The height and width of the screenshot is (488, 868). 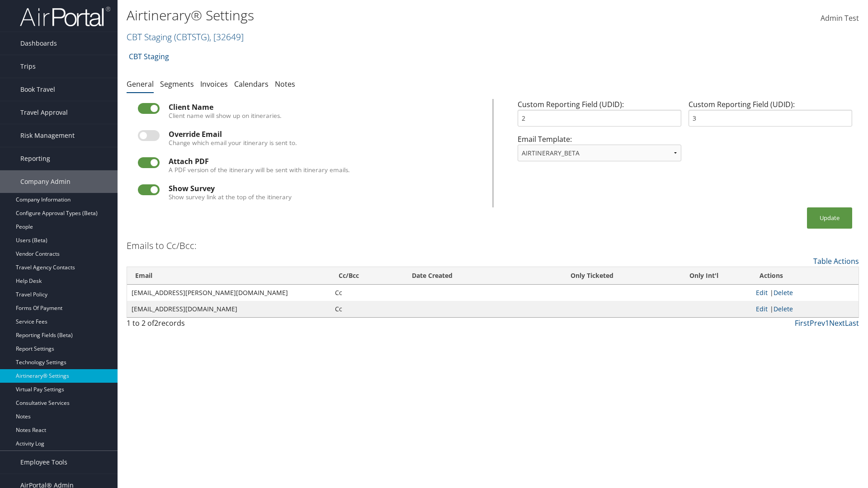 I want to click on div: 1 to 2 of records, so click(x=215, y=326).